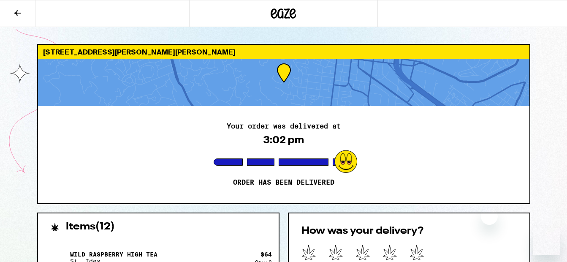 This screenshot has height=262, width=567. What do you see at coordinates (409, 231) in the screenshot?
I see `h2: How was your delivery?` at bounding box center [409, 231].